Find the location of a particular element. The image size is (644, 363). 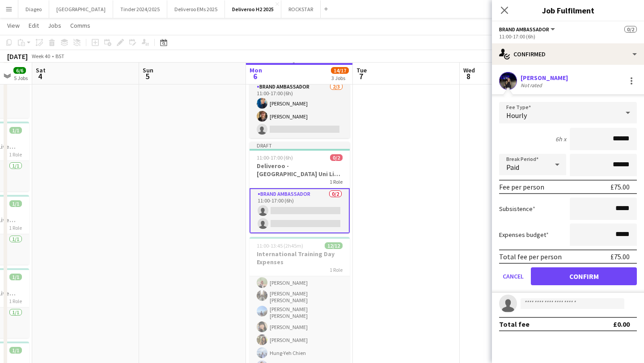

span: 12/12 is located at coordinates (334, 245).